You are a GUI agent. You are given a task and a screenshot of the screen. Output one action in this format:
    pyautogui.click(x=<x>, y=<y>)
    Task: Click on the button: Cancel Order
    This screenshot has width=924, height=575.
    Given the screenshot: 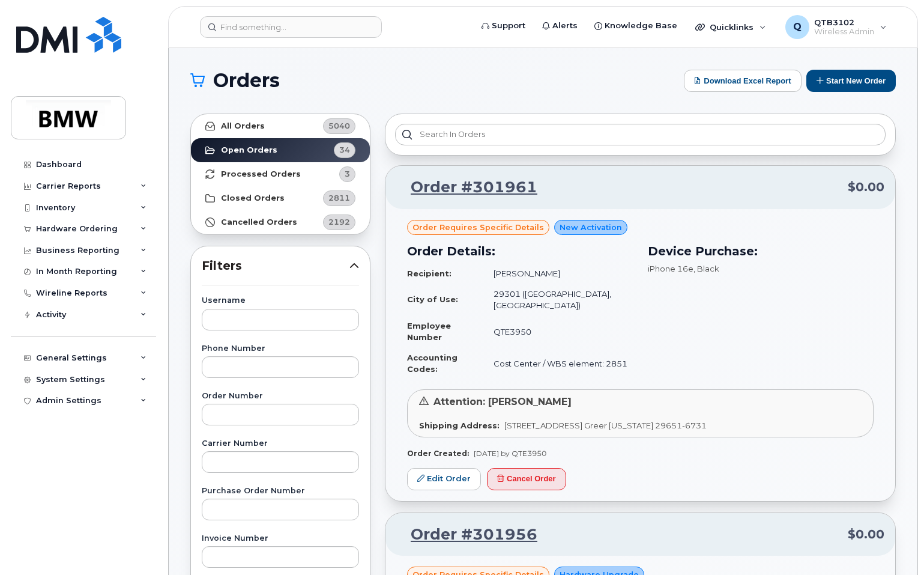 What is the action you would take?
    pyautogui.click(x=527, y=479)
    